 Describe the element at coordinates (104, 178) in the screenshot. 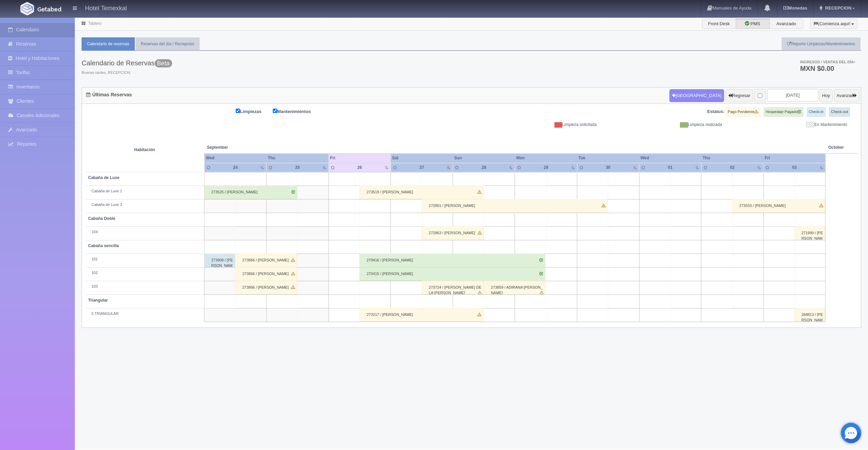

I see `b: Cabaña de Luxe` at that location.